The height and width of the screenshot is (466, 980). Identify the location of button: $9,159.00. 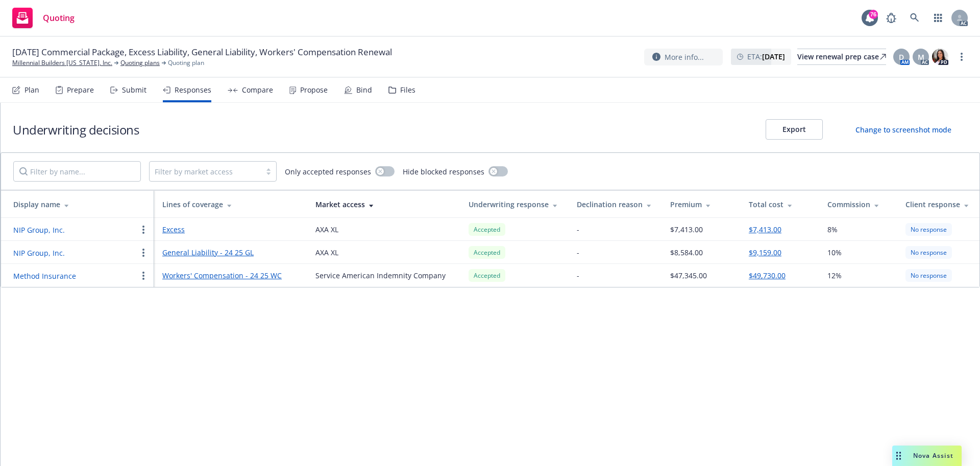
(765, 252).